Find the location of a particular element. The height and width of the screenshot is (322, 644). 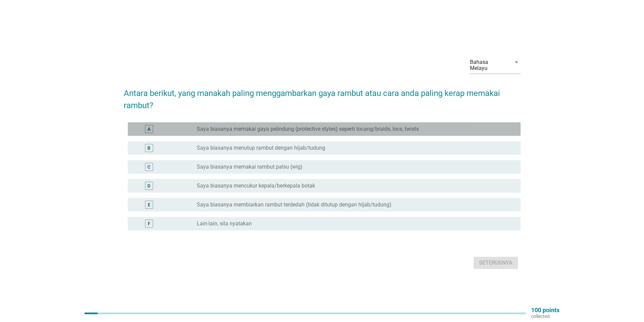

label: Saya biasanya memakai gaya pelindung (protective styles) seperti tocang/braids, locs, twists is located at coordinates (308, 129).